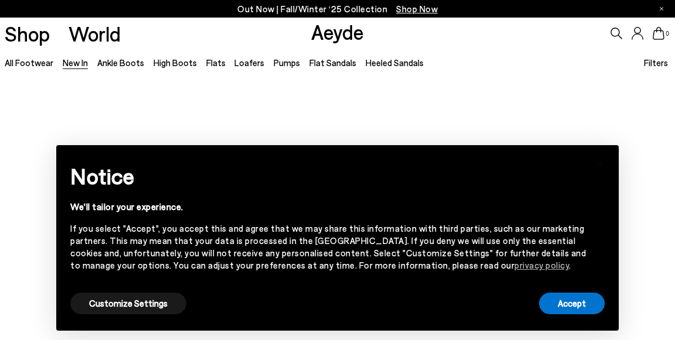 The width and height of the screenshot is (675, 340). Describe the element at coordinates (328, 207) in the screenshot. I see `div: We'll tailor your experience.` at that location.